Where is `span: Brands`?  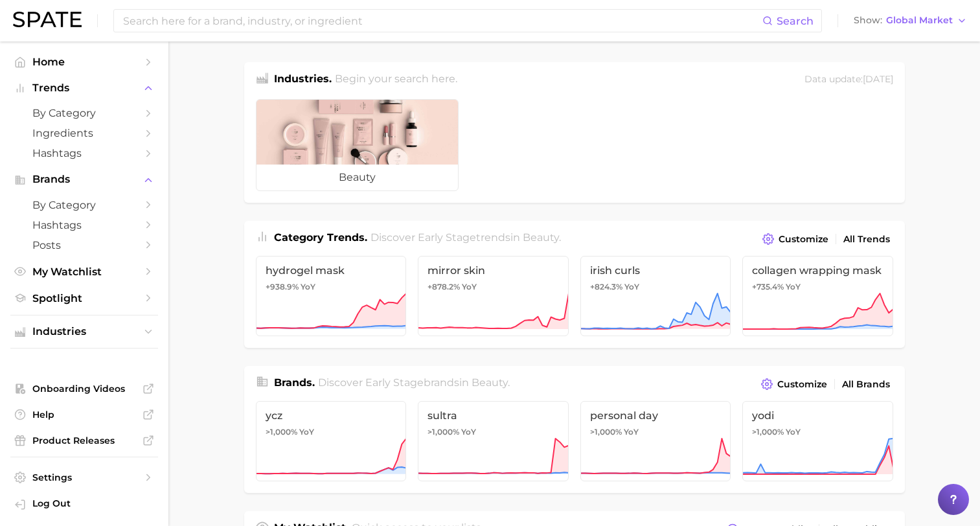 span: Brands is located at coordinates (84, 180).